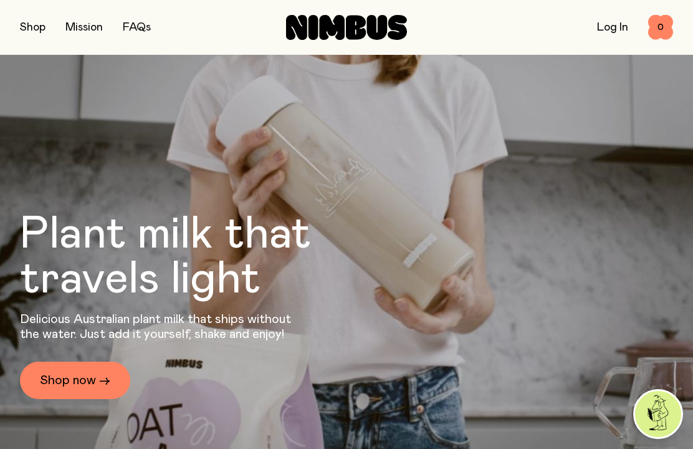  Describe the element at coordinates (658, 414) in the screenshot. I see `img: agent` at that location.